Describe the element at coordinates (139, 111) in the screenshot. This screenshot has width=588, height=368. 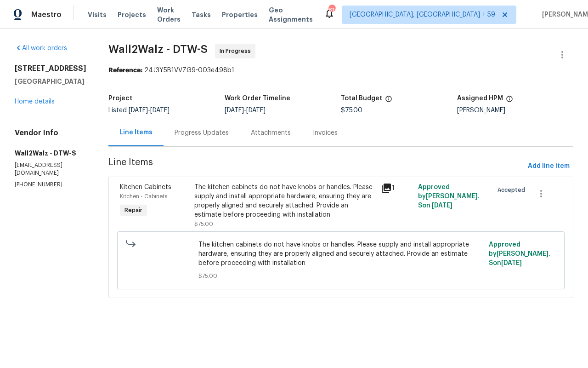
I see `span: Listed` at that location.